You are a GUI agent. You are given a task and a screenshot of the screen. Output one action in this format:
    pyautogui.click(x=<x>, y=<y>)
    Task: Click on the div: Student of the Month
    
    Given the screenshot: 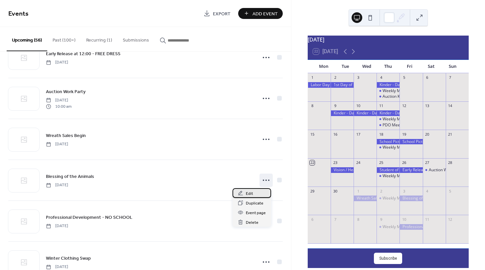 What is the action you would take?
    pyautogui.click(x=388, y=170)
    